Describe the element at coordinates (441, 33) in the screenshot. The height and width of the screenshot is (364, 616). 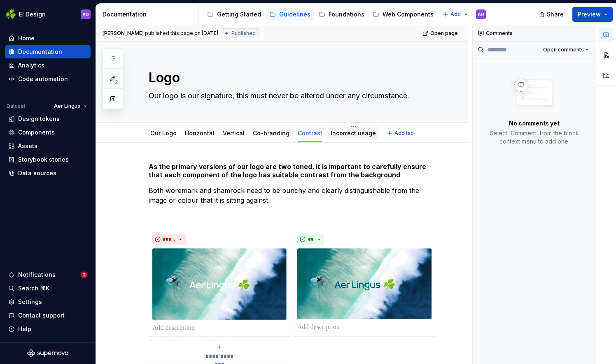
I see `a: Open page` at that location.